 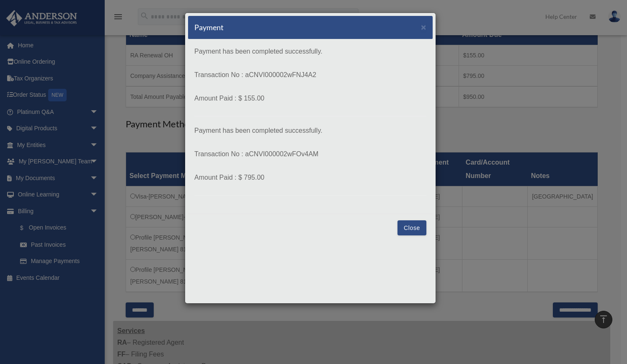 What do you see at coordinates (310, 178) in the screenshot?
I see `p: Amount Paid : $ 795.00` at bounding box center [310, 178].